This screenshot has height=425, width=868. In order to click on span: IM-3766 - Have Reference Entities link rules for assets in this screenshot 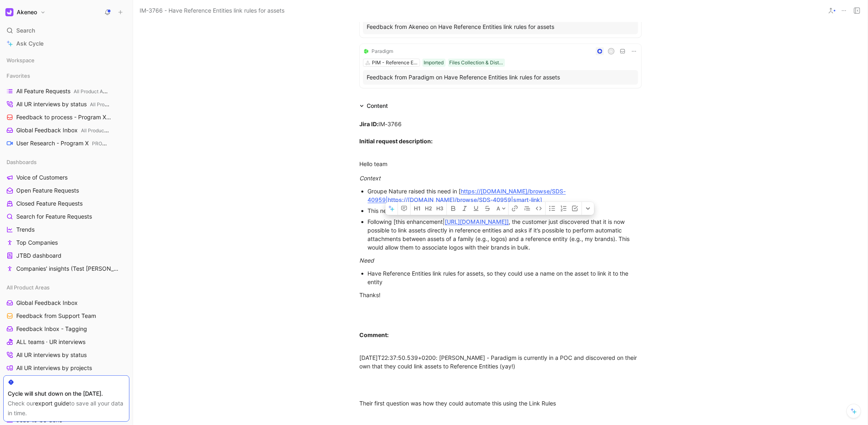, I will do `click(212, 10)`.